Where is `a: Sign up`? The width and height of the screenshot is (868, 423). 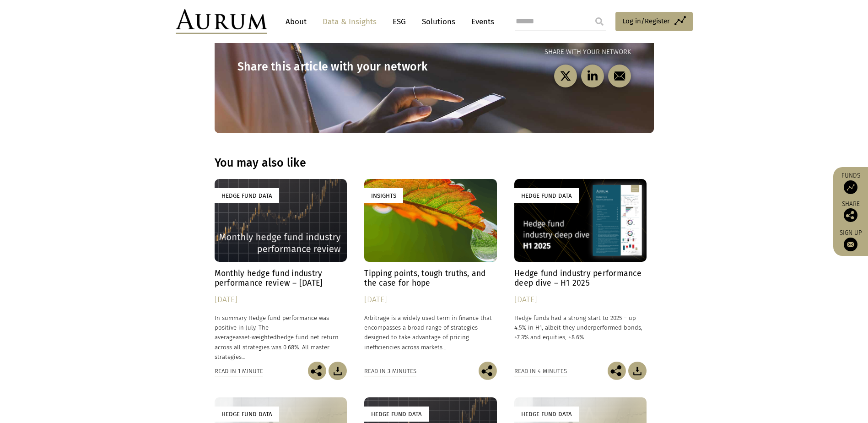
a: Sign up is located at coordinates (850, 240).